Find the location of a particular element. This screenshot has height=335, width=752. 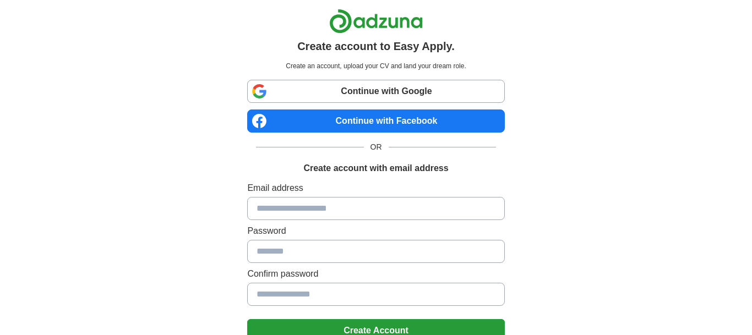

span: OR is located at coordinates (376, 147).